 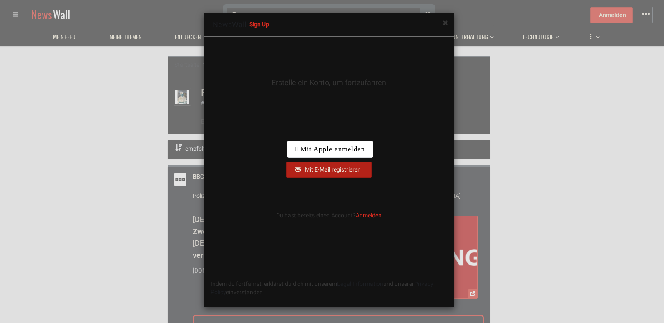 I want to click on a: Legal Information, so click(x=360, y=283).